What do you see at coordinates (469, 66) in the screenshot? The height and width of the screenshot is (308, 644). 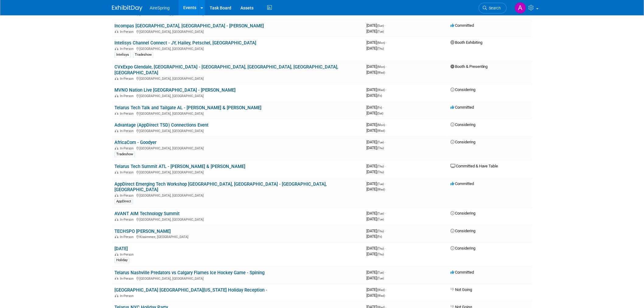 I see `span: Booth & Presenting` at bounding box center [469, 66].